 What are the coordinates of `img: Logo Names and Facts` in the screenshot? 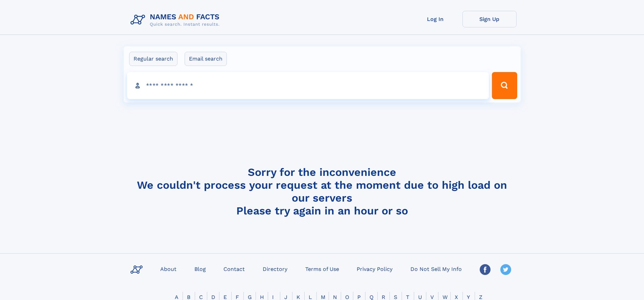 It's located at (177, 20).